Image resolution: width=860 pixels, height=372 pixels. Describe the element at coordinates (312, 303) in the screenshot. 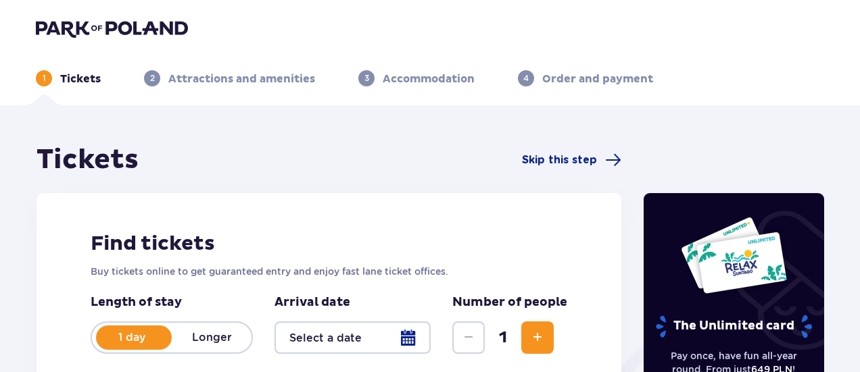

I see `p: Arrival date` at that location.